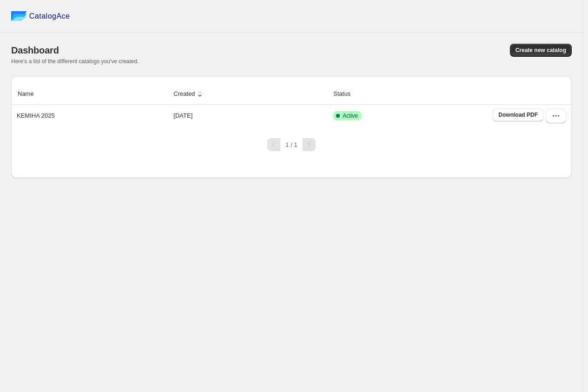 The height and width of the screenshot is (392, 588). What do you see at coordinates (292, 145) in the screenshot?
I see `span: 1 / 1` at bounding box center [292, 145].